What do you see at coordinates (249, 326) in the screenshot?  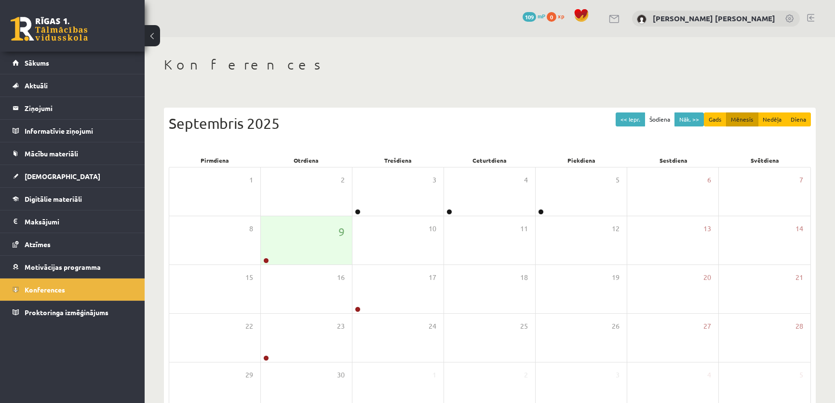 I see `span: 22` at bounding box center [249, 326].